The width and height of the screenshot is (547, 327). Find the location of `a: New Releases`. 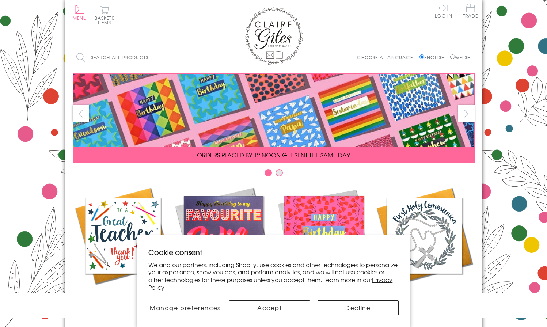

a: New Releases is located at coordinates (223, 243).